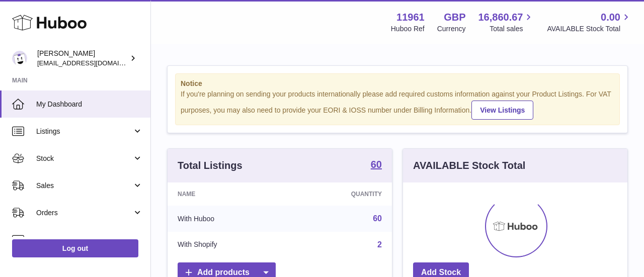 This screenshot has width=644, height=277. Describe the element at coordinates (469, 165) in the screenshot. I see `h3: AVAILABLE Stock Total` at that location.